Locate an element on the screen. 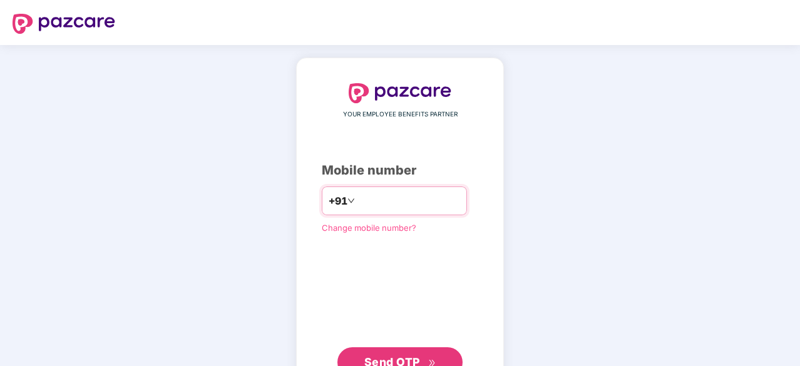 The height and width of the screenshot is (366, 800). span: +91 is located at coordinates (338, 201).